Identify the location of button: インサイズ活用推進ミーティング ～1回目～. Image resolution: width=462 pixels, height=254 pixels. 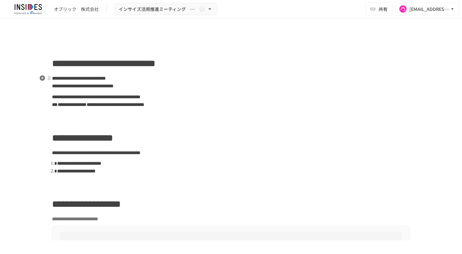
(166, 9).